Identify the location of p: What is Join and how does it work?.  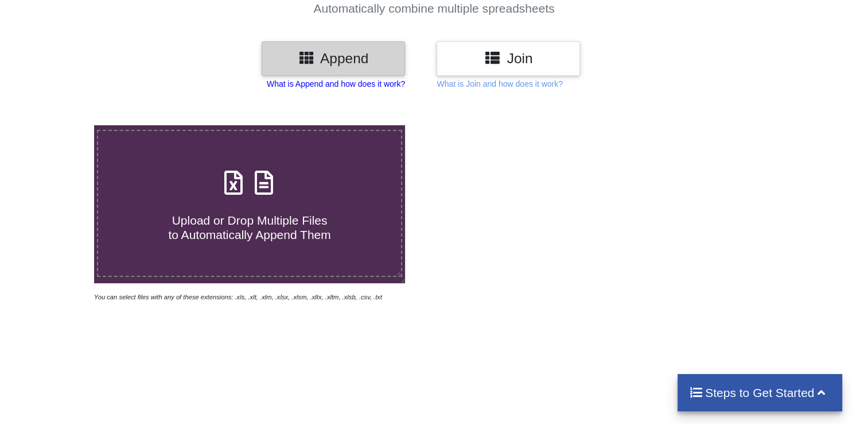
(499, 84).